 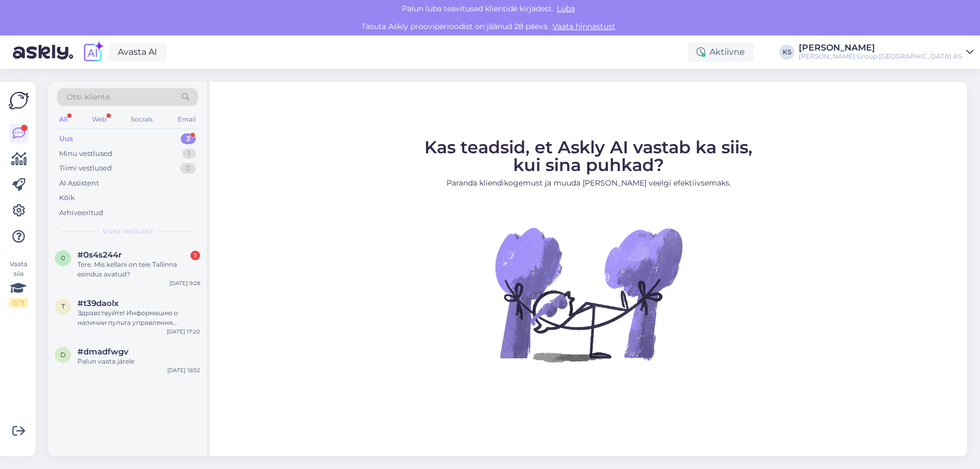 What do you see at coordinates (89, 97) in the screenshot?
I see `span: Otsi kliente` at bounding box center [89, 97].